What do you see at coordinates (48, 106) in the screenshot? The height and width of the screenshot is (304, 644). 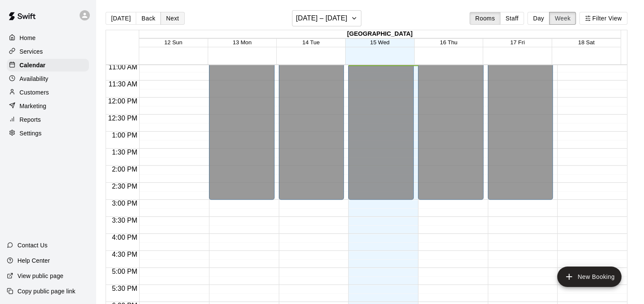 I see `div: Marketing` at bounding box center [48, 106].